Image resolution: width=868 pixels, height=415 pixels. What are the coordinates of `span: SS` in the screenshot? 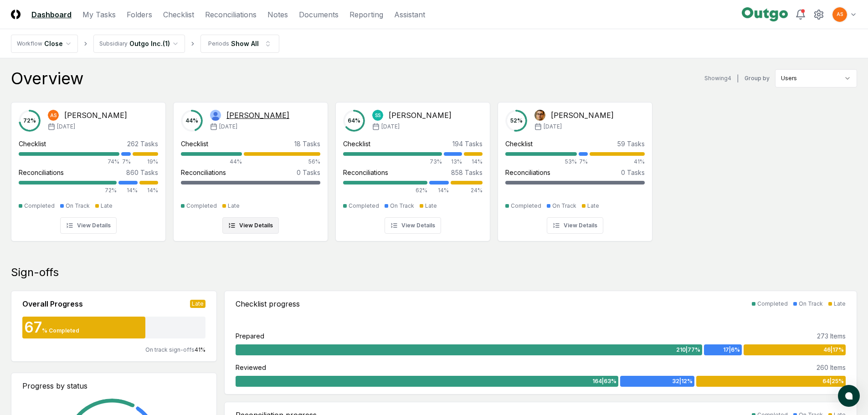 It's located at (377, 115).